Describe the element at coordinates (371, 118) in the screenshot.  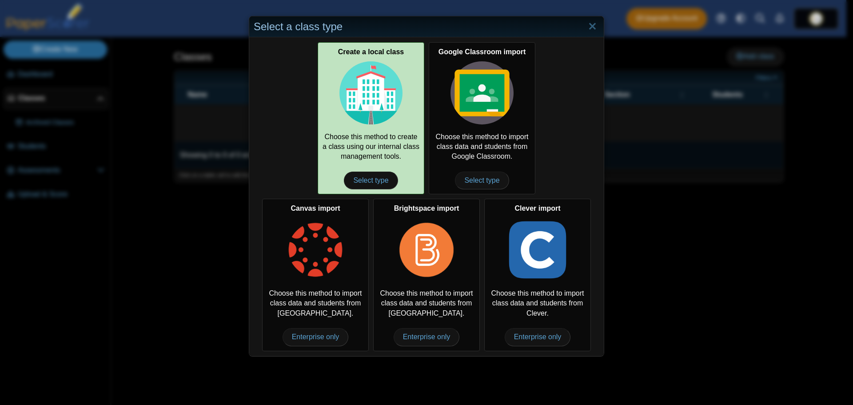
I see `div: Choose this method to create a class using our internal class management tools.` at that location.